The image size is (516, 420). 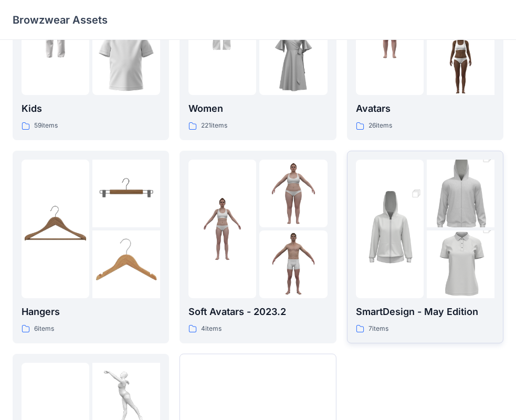 I want to click on a: folder 1folder 2folder 3Soft Avatars - 2023.24items, so click(x=258, y=246).